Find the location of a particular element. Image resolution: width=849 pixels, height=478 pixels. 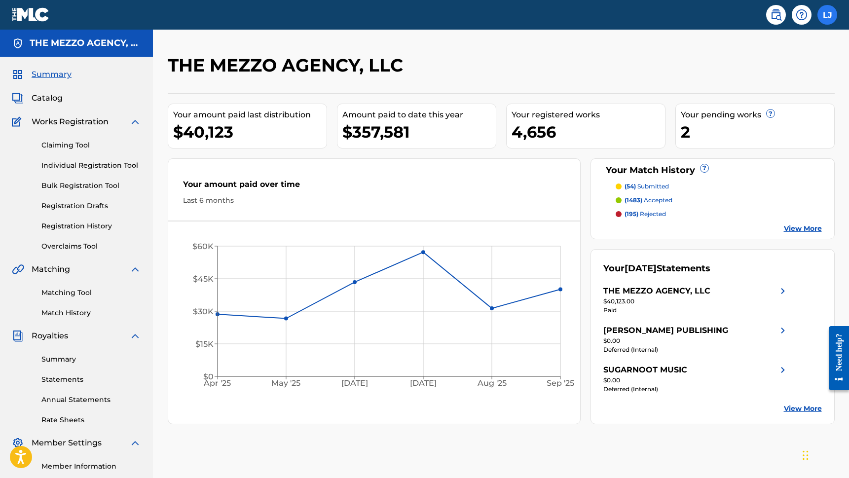

a: Annual Statements is located at coordinates (91, 399).